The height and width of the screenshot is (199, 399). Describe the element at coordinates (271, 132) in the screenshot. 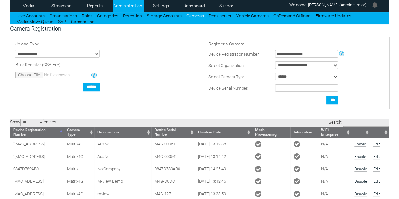

I see `th: Mesh Provisioning` at that location.